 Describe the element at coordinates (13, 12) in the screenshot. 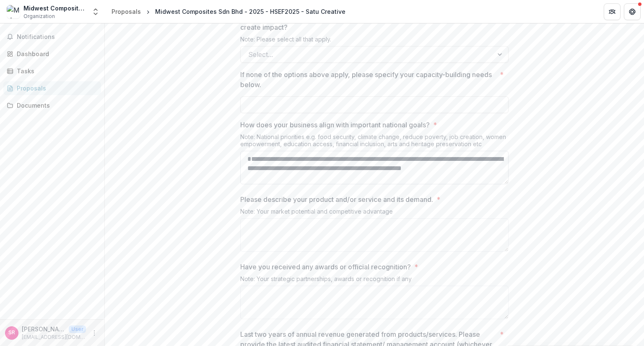

I see `img: Midwest Composites Sdn Bhd` at that location.